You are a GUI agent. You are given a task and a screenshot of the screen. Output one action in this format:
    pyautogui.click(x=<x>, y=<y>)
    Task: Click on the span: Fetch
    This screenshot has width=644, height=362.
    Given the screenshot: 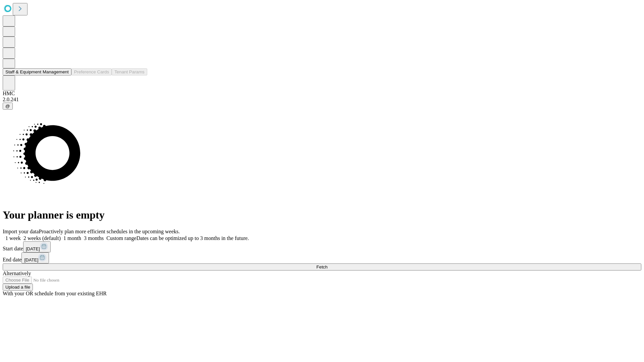 What is the action you would take?
    pyautogui.click(x=322, y=267)
    